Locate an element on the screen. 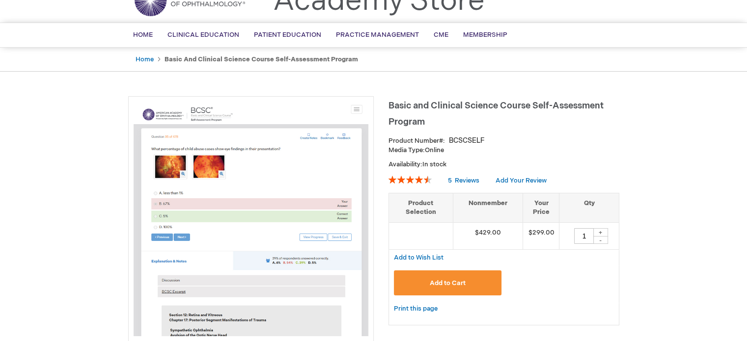 Image resolution: width=747 pixels, height=341 pixels. button: Add to Cart is located at coordinates (448, 283).